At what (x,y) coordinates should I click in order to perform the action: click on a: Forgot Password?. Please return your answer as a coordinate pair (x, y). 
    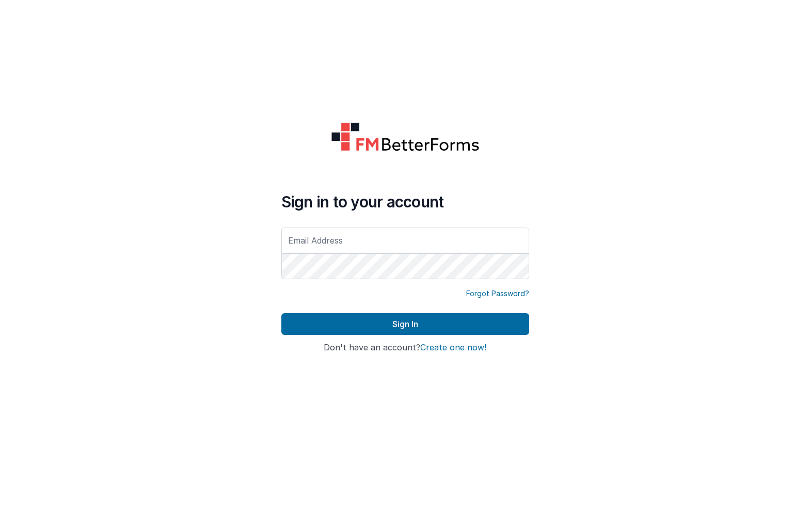
    Looking at the image, I should click on (498, 293).